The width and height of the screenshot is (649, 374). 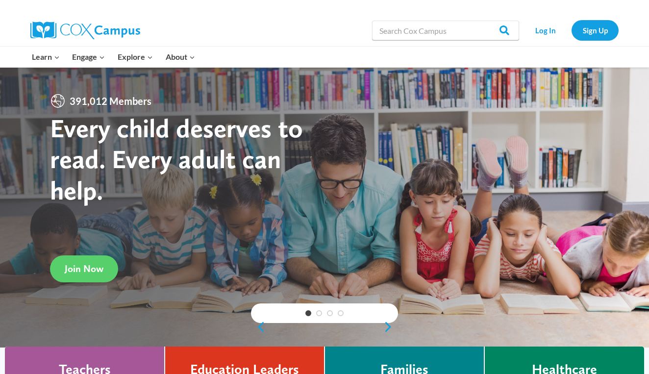 What do you see at coordinates (46, 57) in the screenshot?
I see `span: Learn` at bounding box center [46, 57].